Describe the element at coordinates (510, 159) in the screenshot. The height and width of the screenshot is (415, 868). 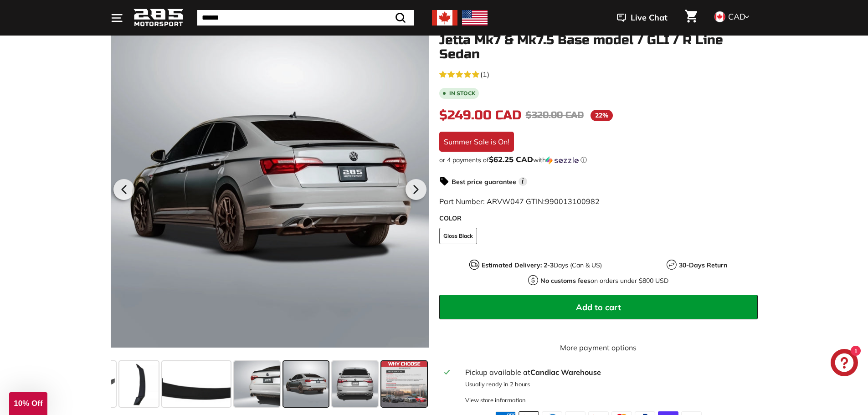
I see `span: $62.25 CAD` at that location.